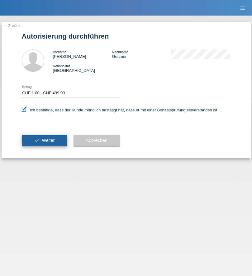 The width and height of the screenshot is (252, 276). What do you see at coordinates (242, 8) in the screenshot?
I see `a: menu` at bounding box center [242, 8].